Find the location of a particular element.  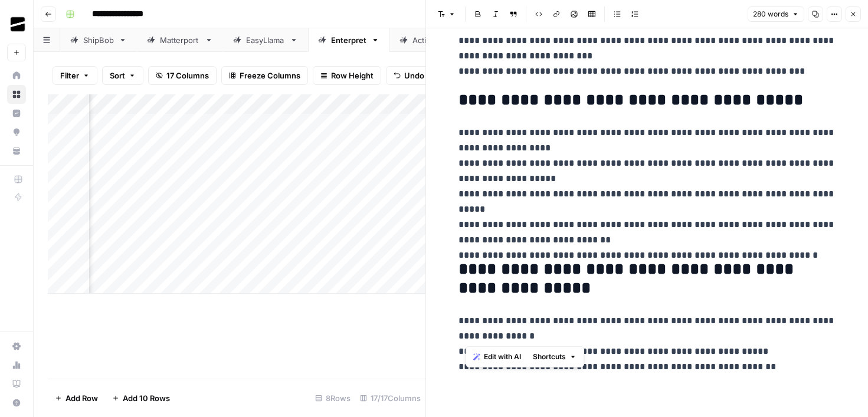

div: 17/17 Columns is located at coordinates (390, 398).